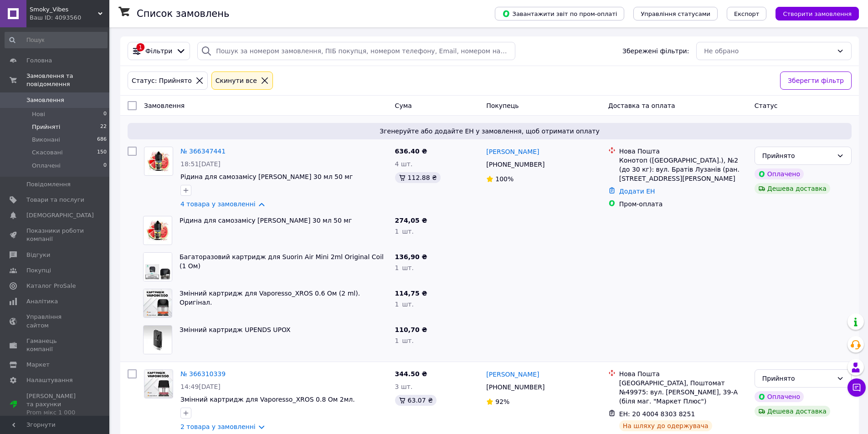  I want to click on span: Покупець, so click(502, 106).